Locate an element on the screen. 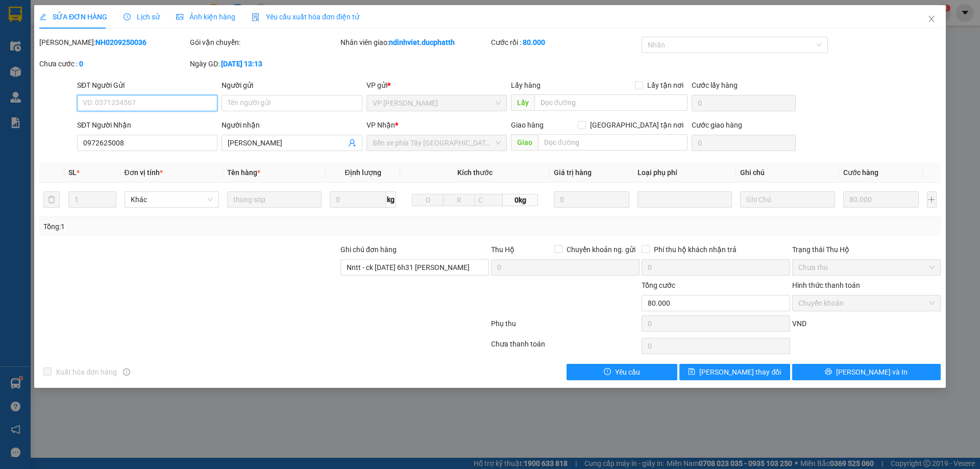 This screenshot has width=980, height=469. div: SĐT Người Gửi is located at coordinates (147, 85).